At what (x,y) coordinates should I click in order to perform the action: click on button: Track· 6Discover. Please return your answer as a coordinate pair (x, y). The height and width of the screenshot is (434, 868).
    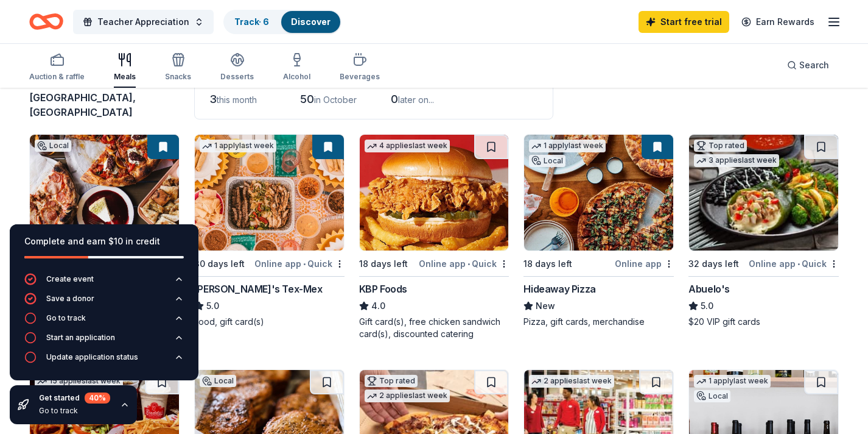
    Looking at the image, I should click on (282, 22).